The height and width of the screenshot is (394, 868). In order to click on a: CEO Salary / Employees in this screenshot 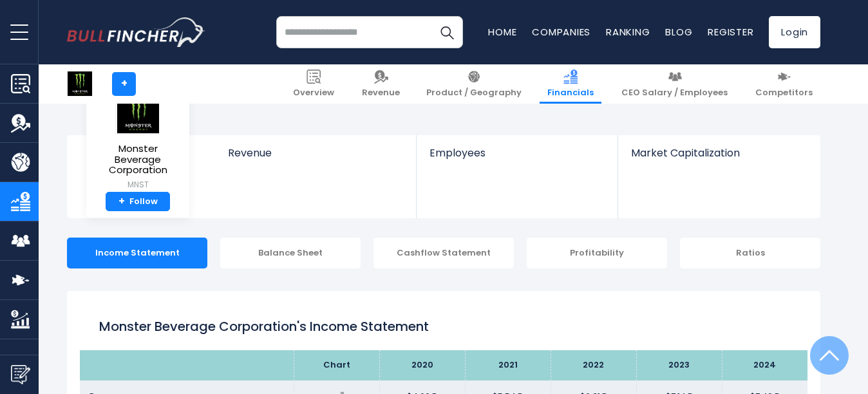, I will do `click(674, 84)`.